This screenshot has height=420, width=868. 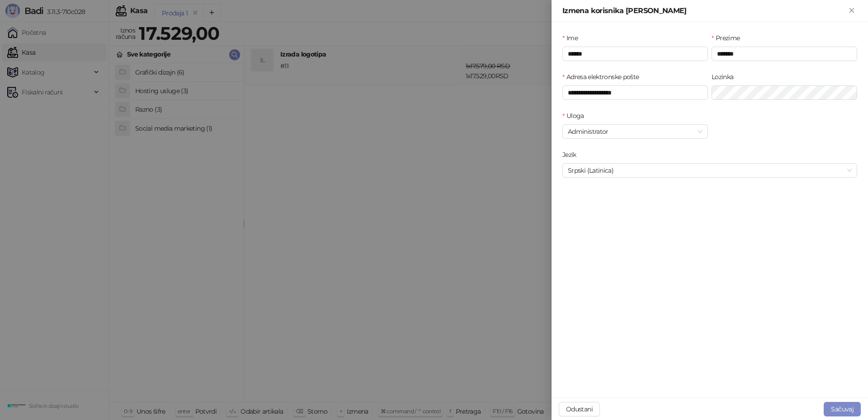 I want to click on label: Adresa elektronske pošte, so click(x=604, y=77).